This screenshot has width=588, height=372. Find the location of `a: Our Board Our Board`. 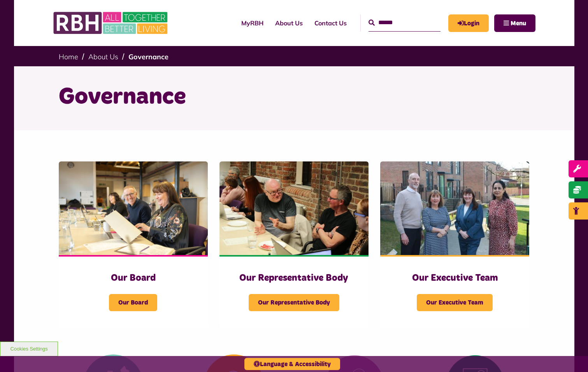

a: Our Board Our Board is located at coordinates (133, 244).